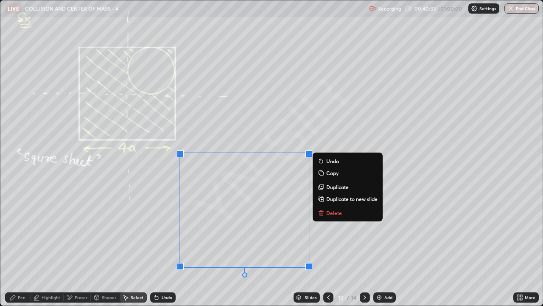  I want to click on p: LIVE, so click(13, 8).